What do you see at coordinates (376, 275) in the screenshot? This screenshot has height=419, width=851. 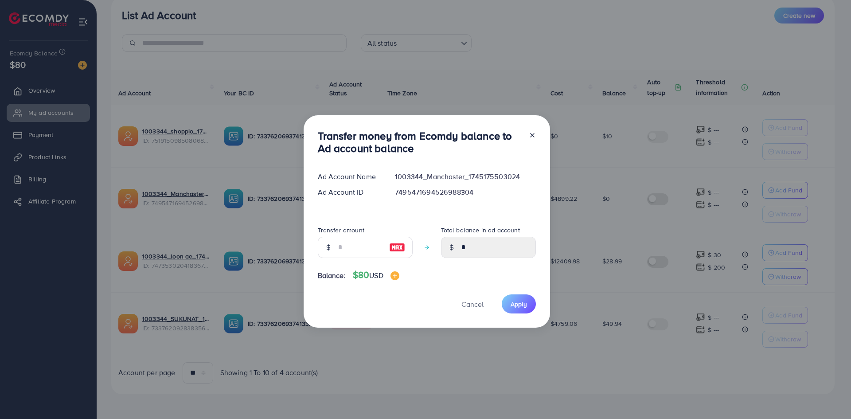 I see `span: USD` at bounding box center [376, 275].